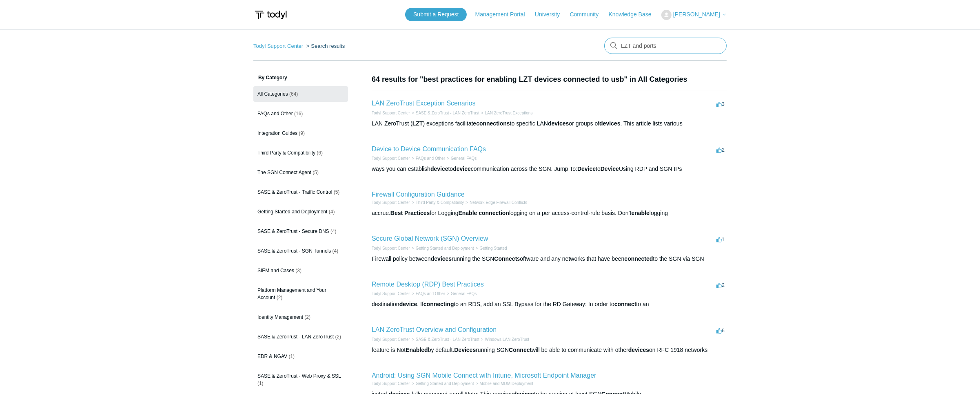 This screenshot has height=394, width=980. What do you see at coordinates (397, 212) in the screenshot?
I see `em: Best` at bounding box center [397, 212].